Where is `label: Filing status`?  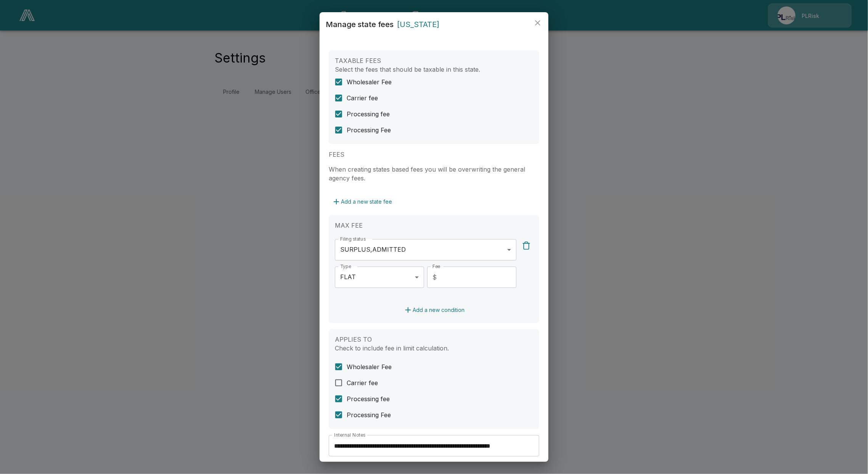
label: Filing status is located at coordinates (352, 239).